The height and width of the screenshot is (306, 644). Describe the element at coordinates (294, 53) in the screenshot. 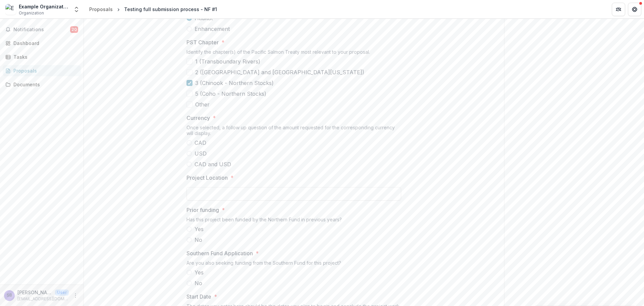

I see `div: Identify the chapter(s) of the Pacific Salmon Treaty most relevant to your proposal.` at that location.